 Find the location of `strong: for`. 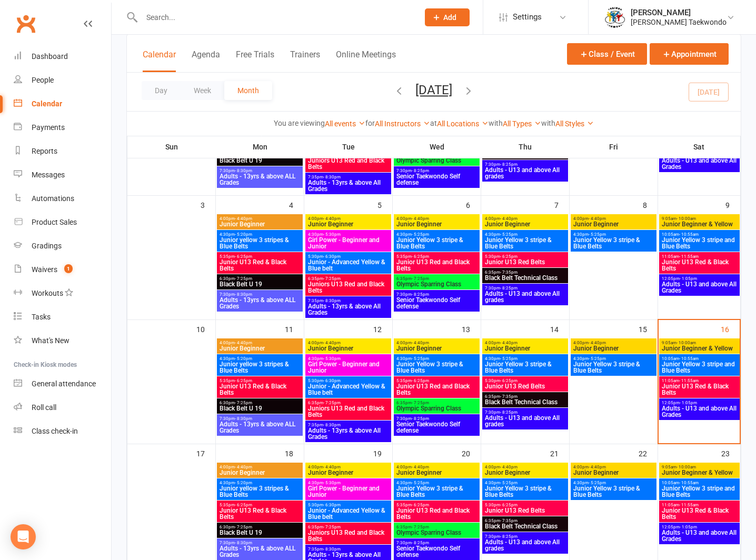

strong: for is located at coordinates (370, 123).